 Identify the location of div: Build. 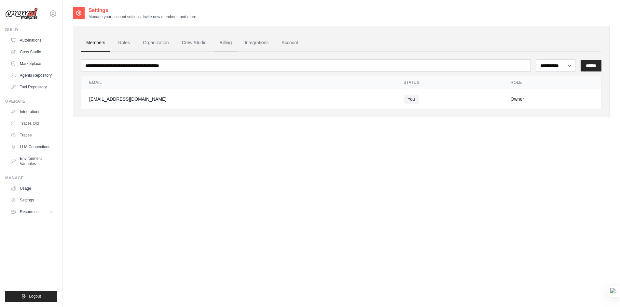
(31, 30).